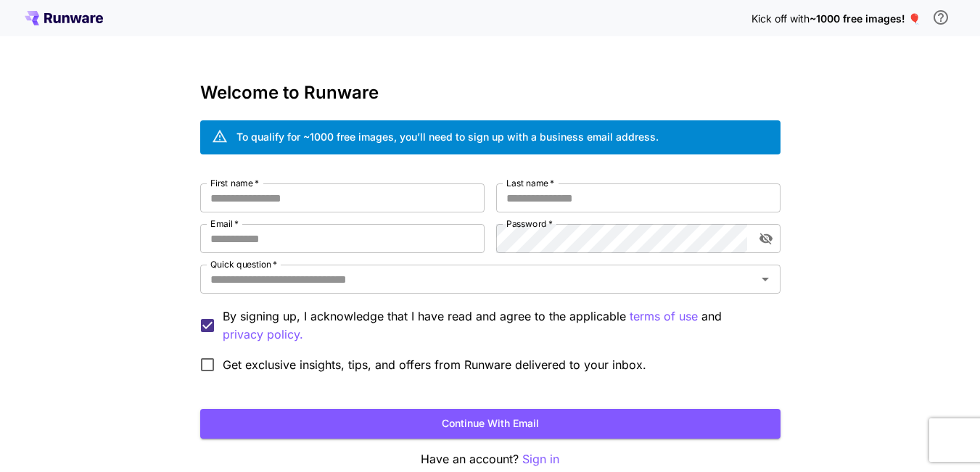 Image resolution: width=980 pixels, height=472 pixels. I want to click on label: Email, so click(224, 223).